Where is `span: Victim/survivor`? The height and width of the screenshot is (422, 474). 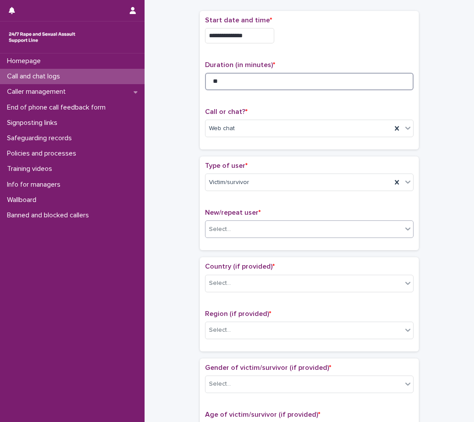
span: Victim/survivor is located at coordinates (229, 182).